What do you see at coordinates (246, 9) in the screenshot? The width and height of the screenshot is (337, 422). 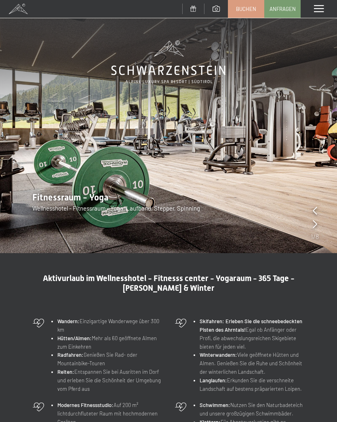 I see `span: Buchen` at bounding box center [246, 9].